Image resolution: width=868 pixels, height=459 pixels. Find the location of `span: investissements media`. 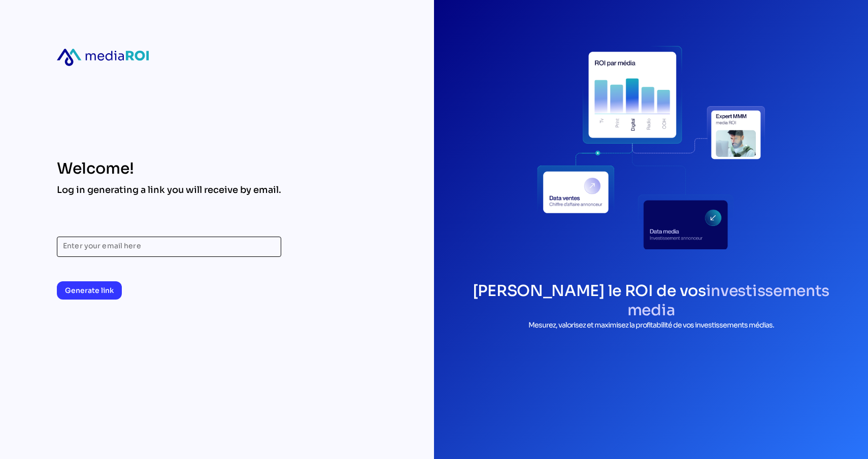

span: investissements media is located at coordinates (728, 300).